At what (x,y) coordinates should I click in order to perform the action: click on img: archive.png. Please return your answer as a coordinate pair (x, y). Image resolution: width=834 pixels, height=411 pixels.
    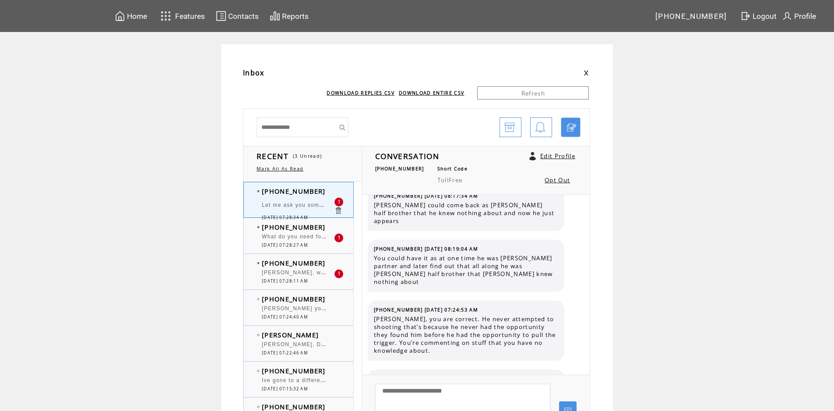
    Looking at the image, I should click on (510, 127).